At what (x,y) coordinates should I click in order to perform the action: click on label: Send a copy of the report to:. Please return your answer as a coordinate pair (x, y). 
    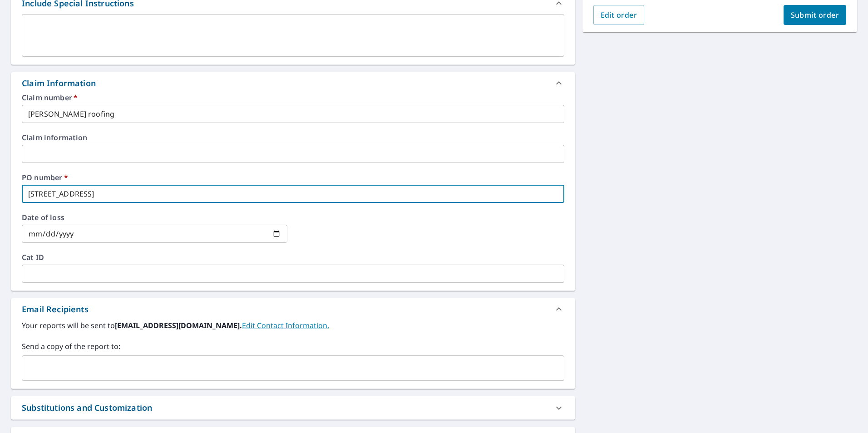
    Looking at the image, I should click on (293, 346).